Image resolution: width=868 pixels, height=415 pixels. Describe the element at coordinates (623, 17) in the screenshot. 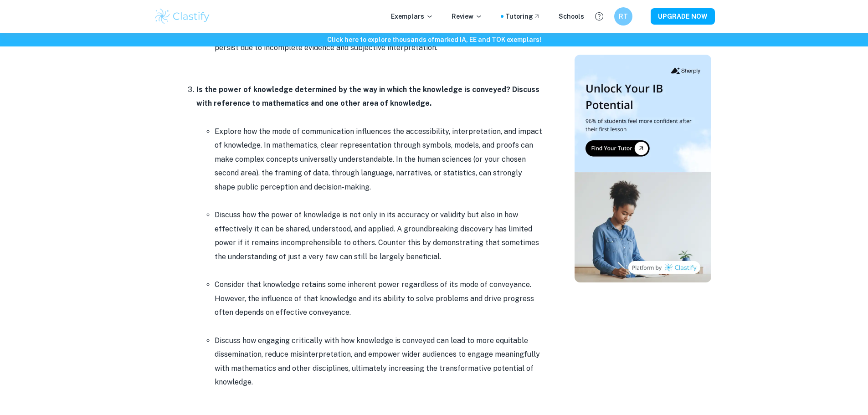

I see `h6: RT` at that location.